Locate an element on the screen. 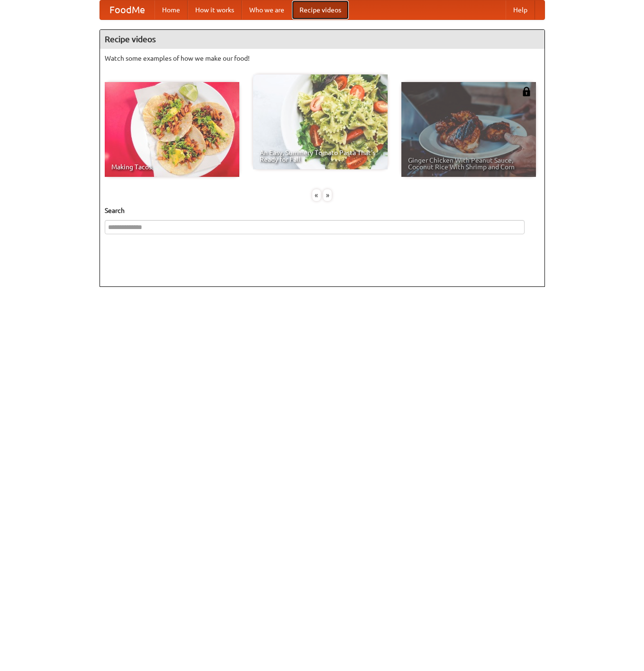 The width and height of the screenshot is (644, 671). h4: Recipe videos is located at coordinates (322, 39).